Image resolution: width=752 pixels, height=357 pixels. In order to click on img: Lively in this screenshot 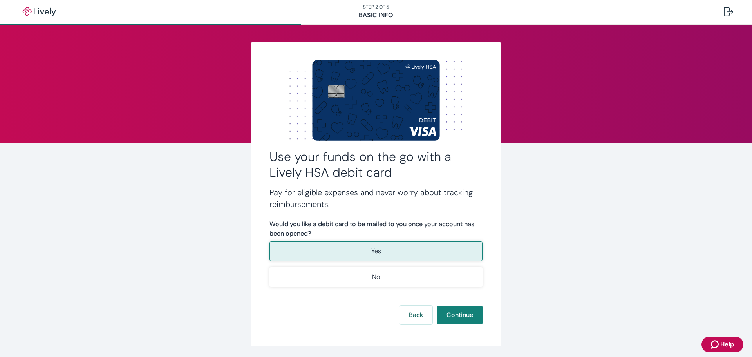, I will do `click(39, 12)`.